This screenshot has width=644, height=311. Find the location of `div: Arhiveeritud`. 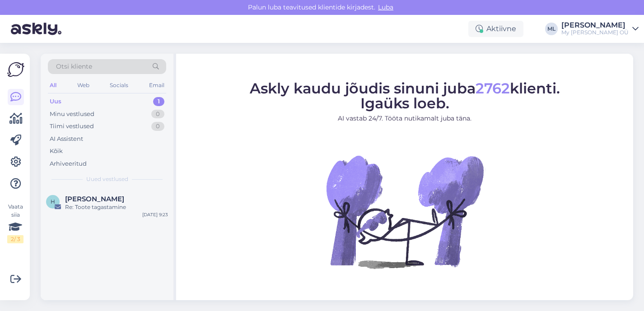

div: Arhiveeritud is located at coordinates (68, 164).